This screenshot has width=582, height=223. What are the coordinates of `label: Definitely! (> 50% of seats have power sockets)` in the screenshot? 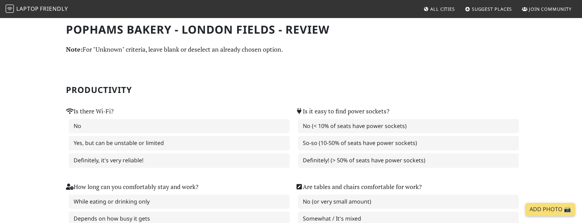 It's located at (409, 161).